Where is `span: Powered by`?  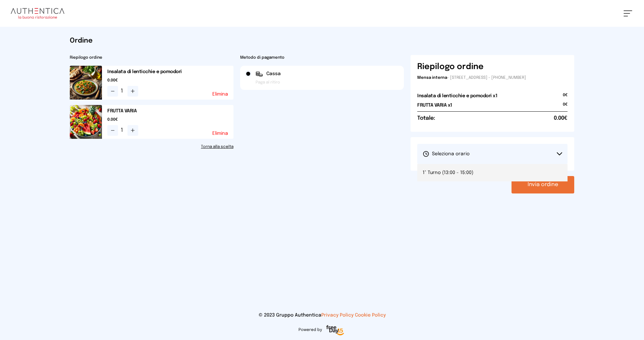
span: Powered by is located at coordinates (310, 330).